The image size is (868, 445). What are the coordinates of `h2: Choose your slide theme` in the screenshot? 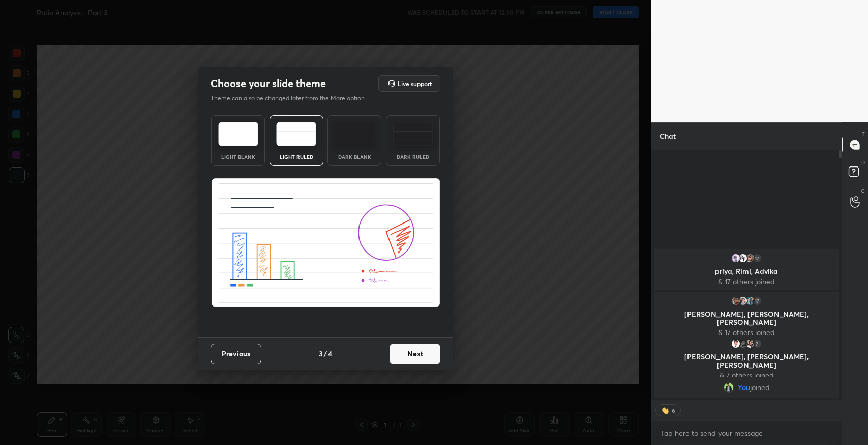 It's located at (268, 84).